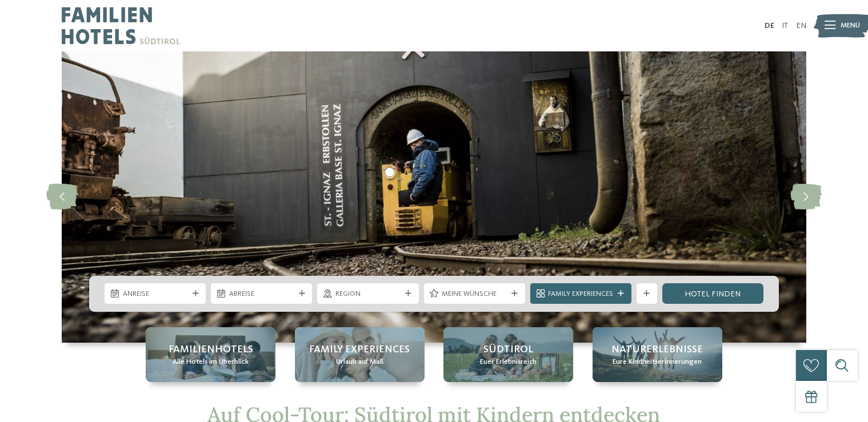 Image resolution: width=868 pixels, height=422 pixels. Describe the element at coordinates (508, 355) in the screenshot. I see `a: Südtirol mit Kindern entdecken: die Highlights Südtirol Euer Erlebnisreich` at that location.